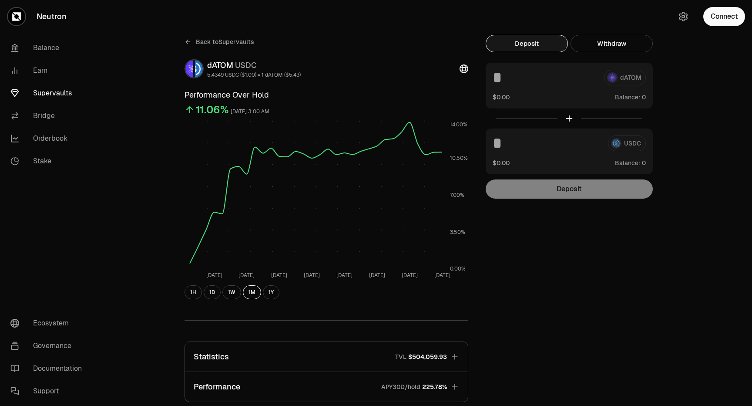 This screenshot has width=752, height=406. What do you see at coordinates (211, 356) in the screenshot?
I see `p: Statistics` at bounding box center [211, 356].